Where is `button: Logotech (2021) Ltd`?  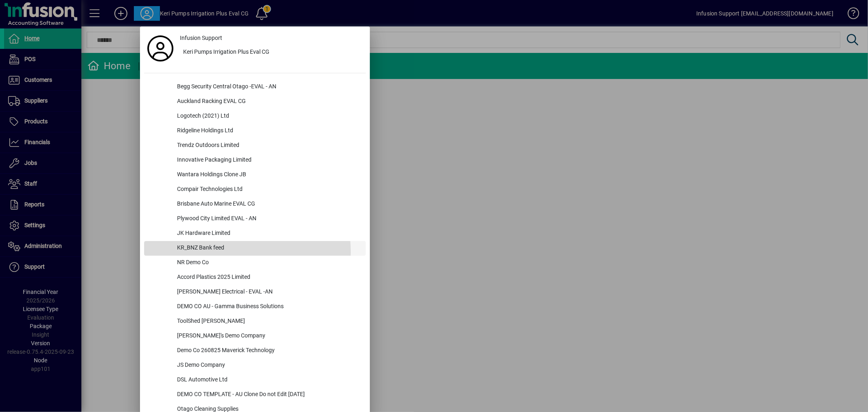
button: Logotech (2021) Ltd is located at coordinates (255, 116).